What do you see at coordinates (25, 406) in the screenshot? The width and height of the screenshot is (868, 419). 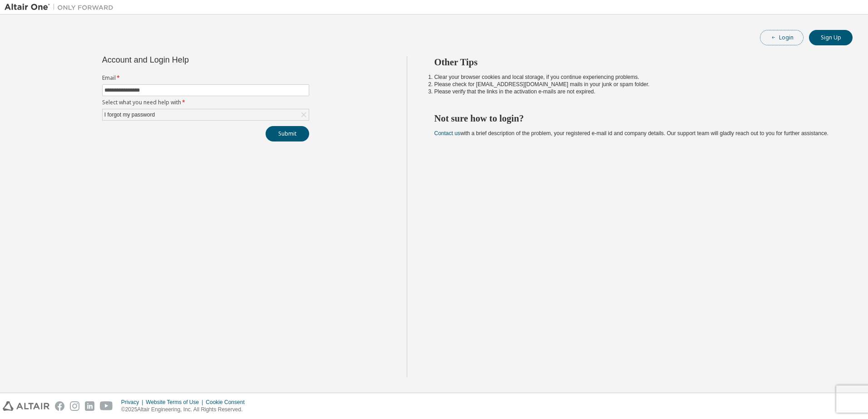 I see `img: altair_logo.svg` at bounding box center [25, 406].